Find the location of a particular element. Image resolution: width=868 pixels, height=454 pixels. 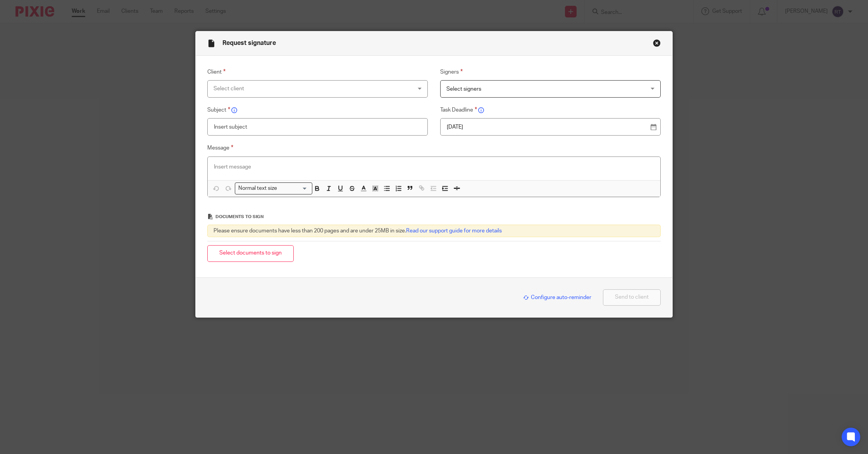

div: Select client is located at coordinates (299, 88).